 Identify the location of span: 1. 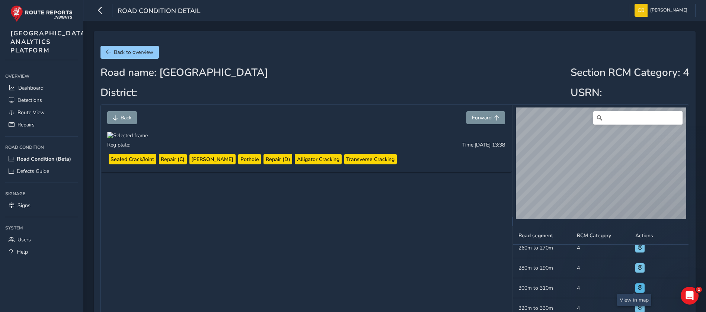
(698, 290).